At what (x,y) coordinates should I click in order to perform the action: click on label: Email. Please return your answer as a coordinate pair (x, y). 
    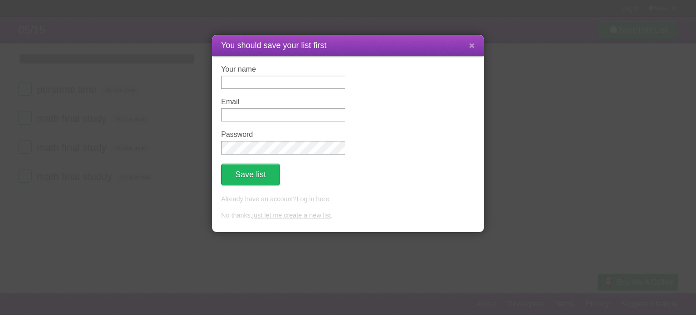
    Looking at the image, I should click on (283, 102).